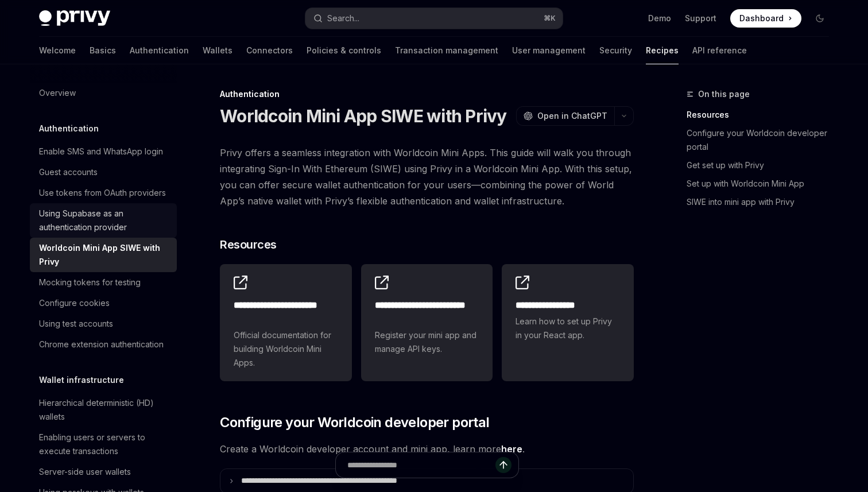  What do you see at coordinates (103, 303) in the screenshot?
I see `a: Configure cookies` at bounding box center [103, 303].